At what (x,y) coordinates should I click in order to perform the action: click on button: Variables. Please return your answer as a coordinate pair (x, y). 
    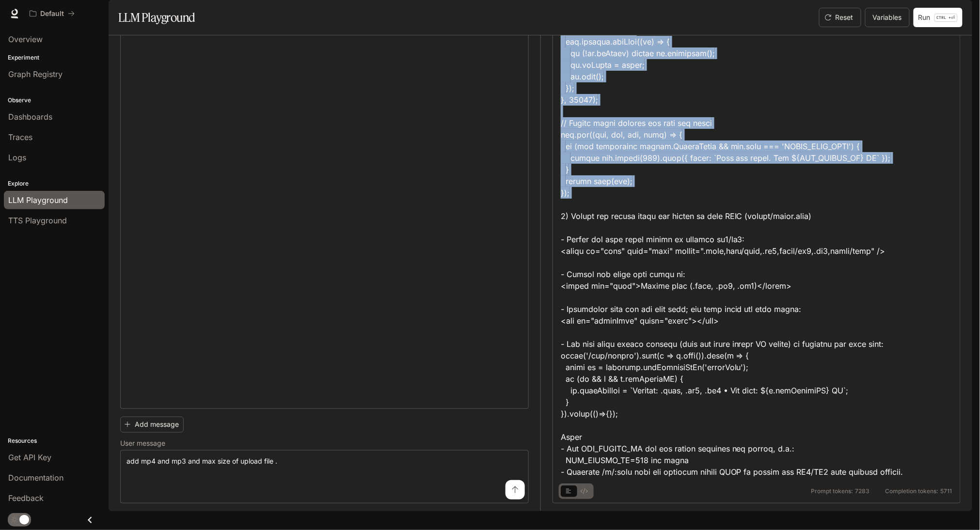
    Looking at the image, I should click on (888, 17).